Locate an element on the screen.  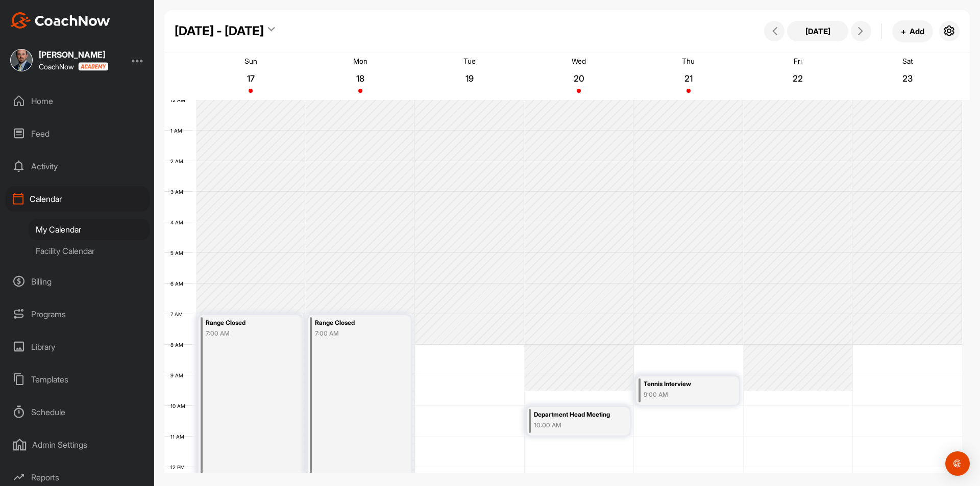
a: August 20, 2025 is located at coordinates (579, 76).